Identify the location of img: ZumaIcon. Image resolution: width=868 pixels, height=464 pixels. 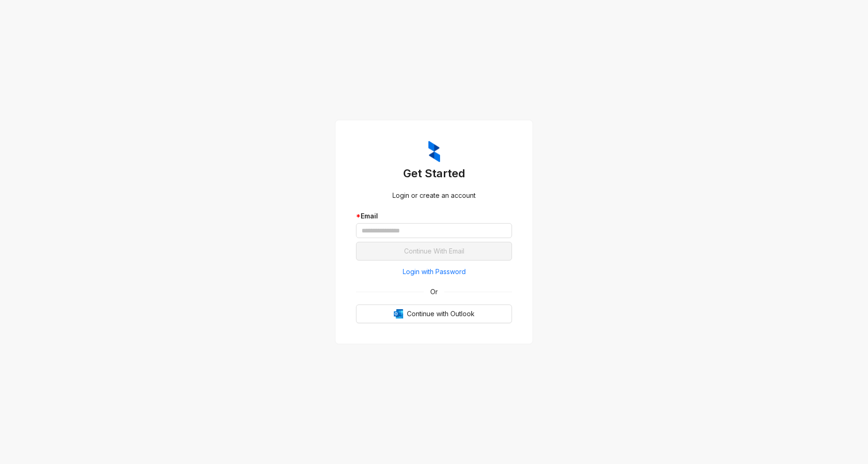
(434, 151).